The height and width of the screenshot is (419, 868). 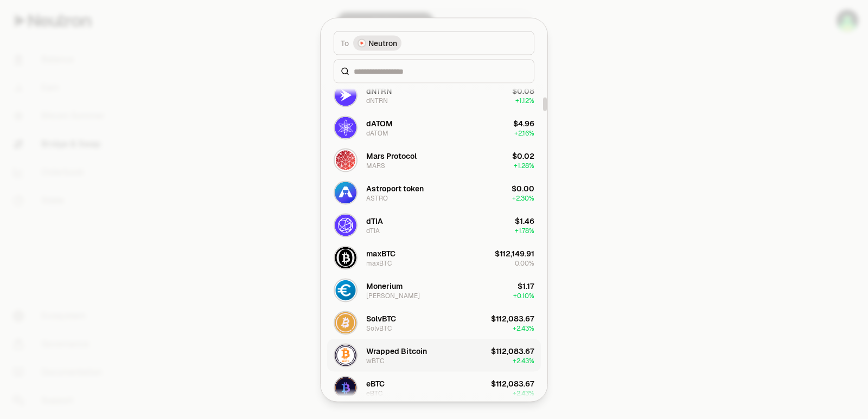 I want to click on div: $0.00, so click(x=523, y=189).